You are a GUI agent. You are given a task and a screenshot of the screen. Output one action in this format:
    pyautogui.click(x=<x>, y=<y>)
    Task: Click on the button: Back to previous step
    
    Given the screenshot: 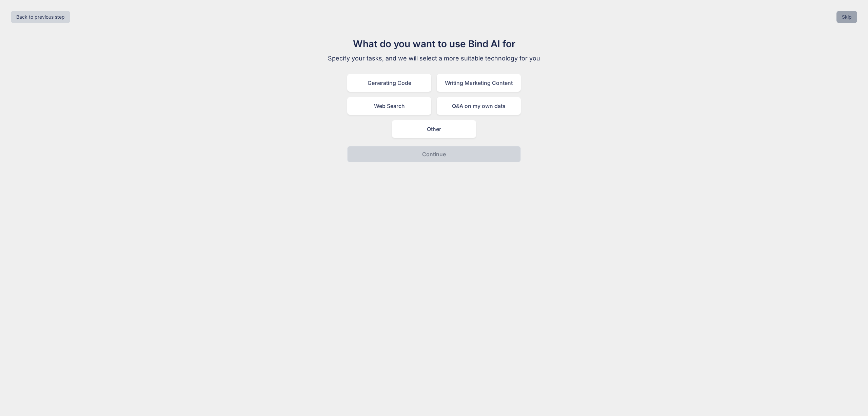 What is the action you would take?
    pyautogui.click(x=41, y=17)
    